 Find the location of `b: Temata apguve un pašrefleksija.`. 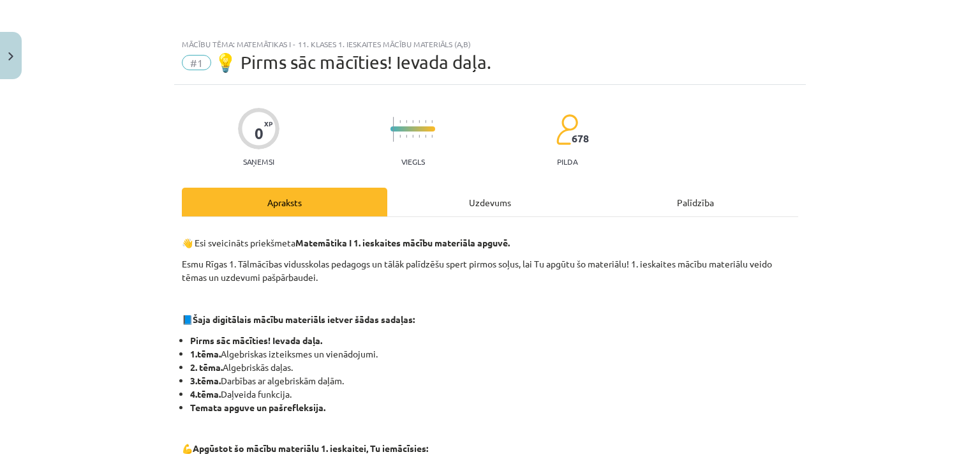

b: Temata apguve un pašrefleksija. is located at coordinates (258, 407).